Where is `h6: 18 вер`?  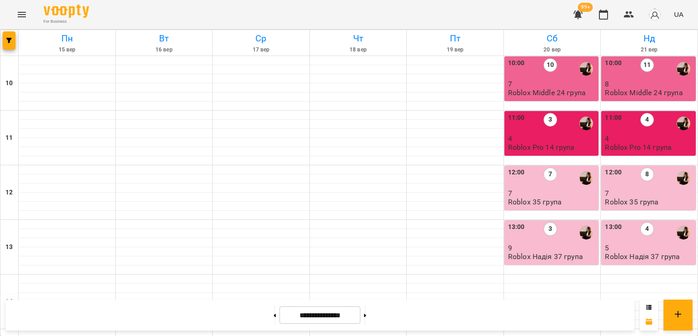
h6: 18 вер is located at coordinates (358, 50).